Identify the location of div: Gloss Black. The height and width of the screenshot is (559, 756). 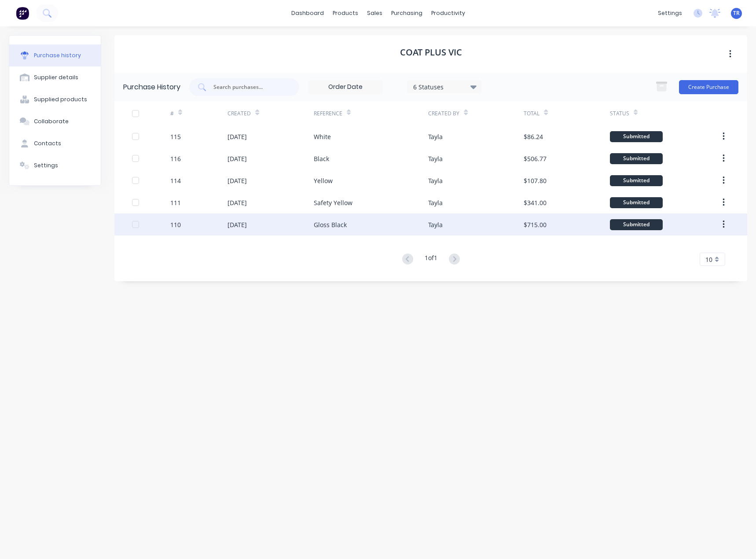
(330, 225).